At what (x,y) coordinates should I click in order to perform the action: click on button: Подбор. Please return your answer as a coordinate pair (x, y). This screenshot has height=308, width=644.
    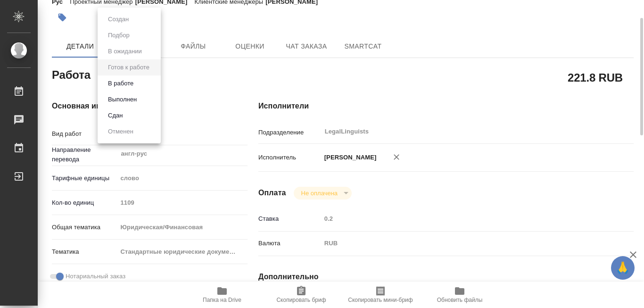
    Looking at the image, I should click on (119, 35).